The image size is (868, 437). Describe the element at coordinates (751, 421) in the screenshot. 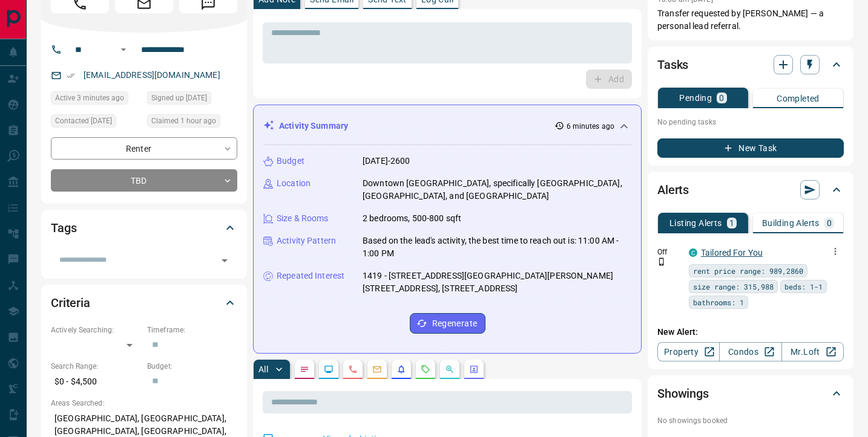

I see `p: No showings booked` at that location.